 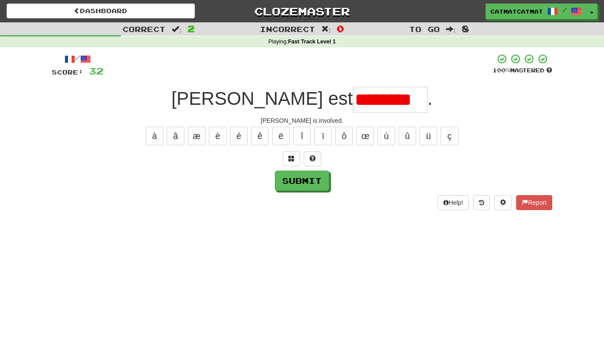 What do you see at coordinates (302, 181) in the screenshot?
I see `button: Submit` at bounding box center [302, 181].